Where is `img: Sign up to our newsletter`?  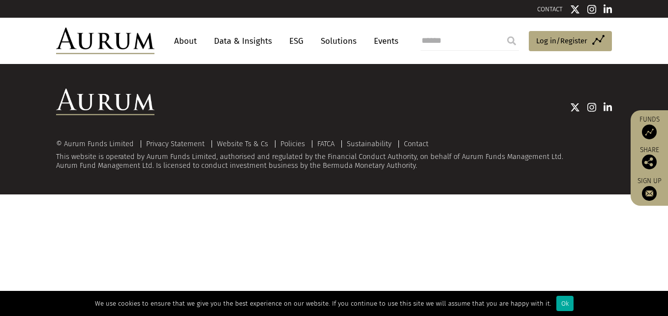
img: Sign up to our newsletter is located at coordinates (649, 193).